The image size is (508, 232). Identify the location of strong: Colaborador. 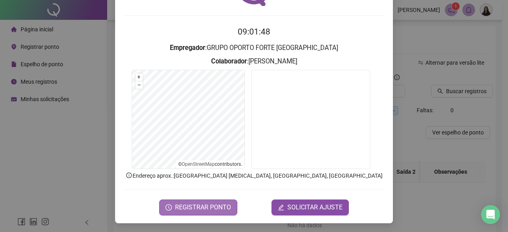
(229, 61).